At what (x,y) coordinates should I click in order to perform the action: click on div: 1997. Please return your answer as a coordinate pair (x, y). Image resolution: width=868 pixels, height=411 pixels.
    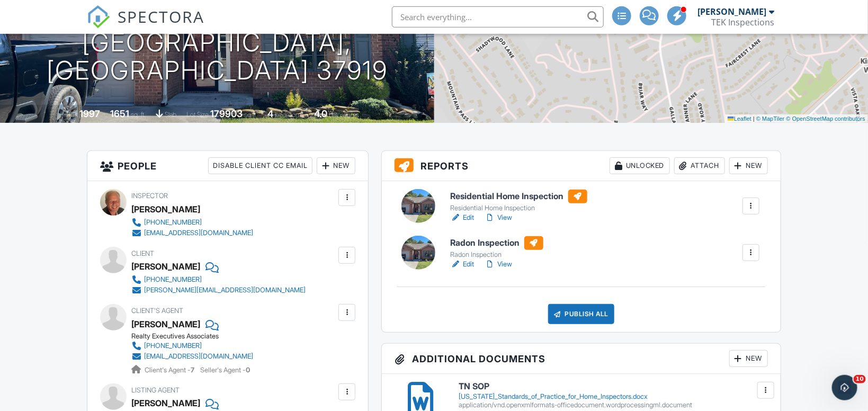
    Looking at the image, I should click on (89, 113).